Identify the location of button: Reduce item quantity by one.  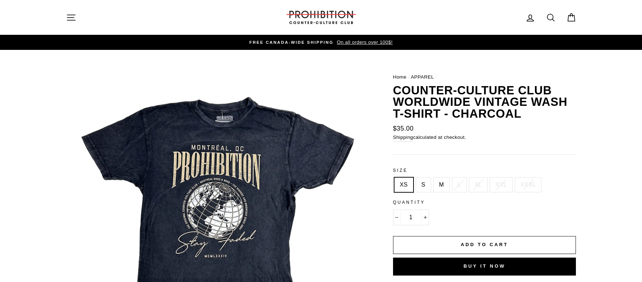
(396, 218).